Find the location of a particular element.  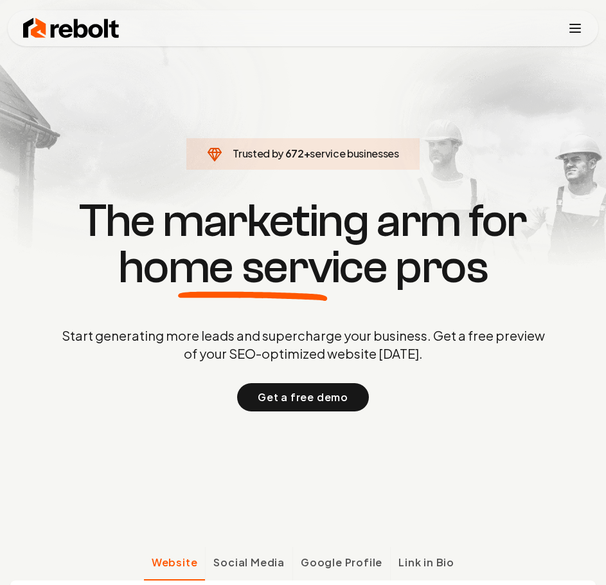

span: Social Media is located at coordinates (249, 562).